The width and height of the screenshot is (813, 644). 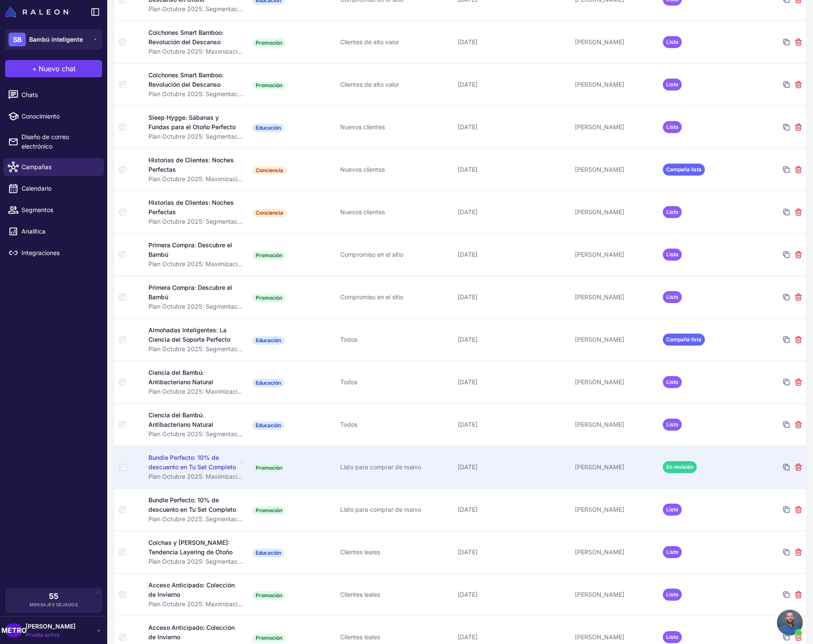 I want to click on font: En revisión, so click(x=680, y=467).